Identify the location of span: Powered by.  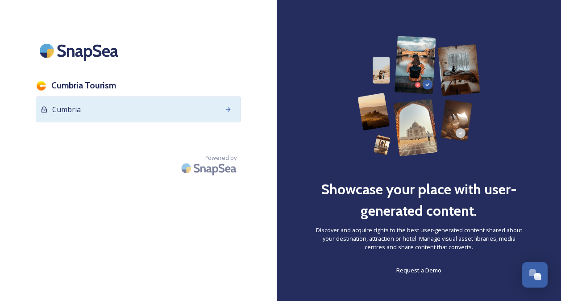
(220, 158).